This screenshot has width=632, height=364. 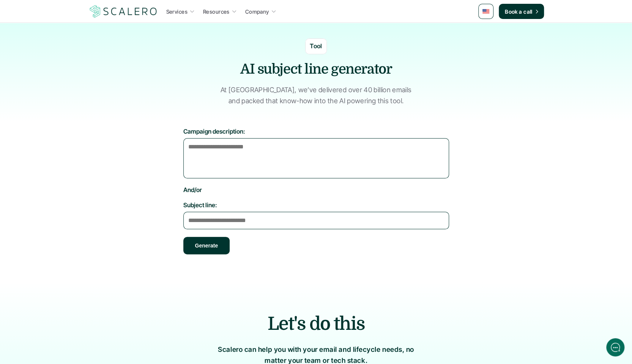 What do you see at coordinates (206, 246) in the screenshot?
I see `button: Generate` at bounding box center [206, 246].